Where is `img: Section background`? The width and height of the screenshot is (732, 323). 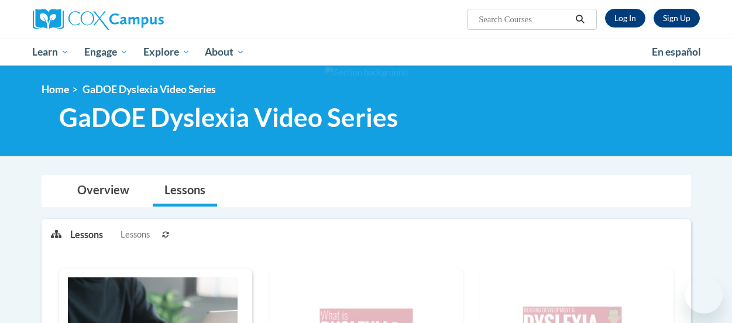
img: Section background is located at coordinates (366, 73).